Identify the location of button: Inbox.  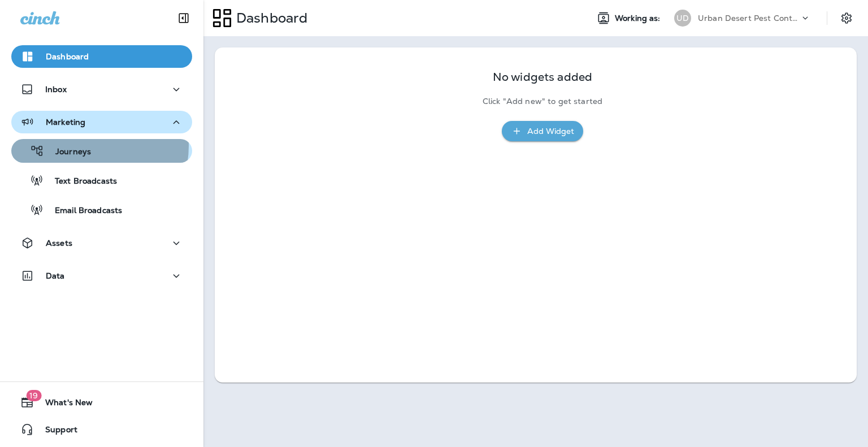
(102, 90).